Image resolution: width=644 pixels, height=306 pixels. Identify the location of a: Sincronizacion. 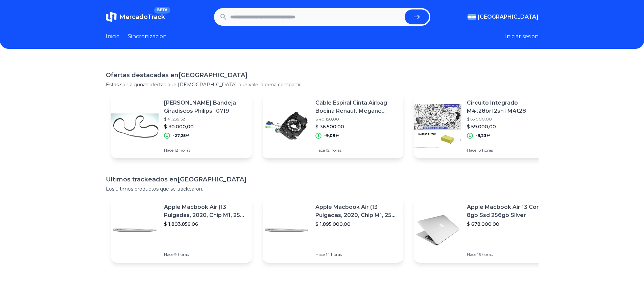
(147, 36).